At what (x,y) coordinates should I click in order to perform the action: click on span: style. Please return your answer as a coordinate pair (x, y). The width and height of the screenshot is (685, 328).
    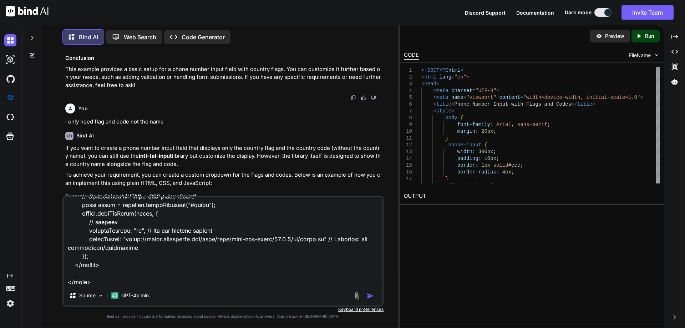
    Looking at the image, I should click on (444, 111).